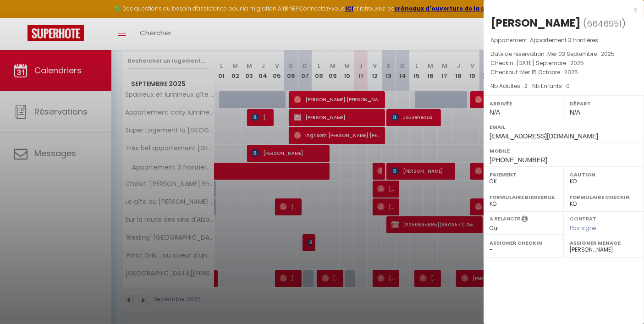  Describe the element at coordinates (582, 218) in the screenshot. I see `label: Contrat` at that location.